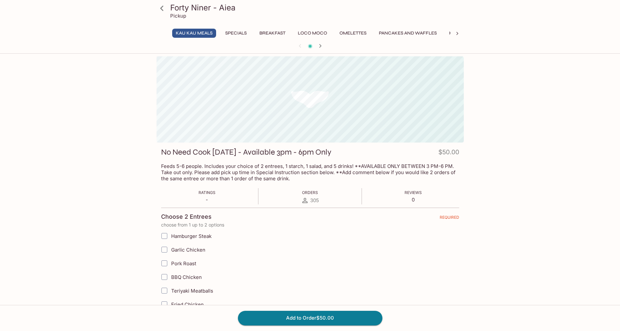  Describe the element at coordinates (310, 99) in the screenshot. I see `div: No Need Cook Today - Available 3pm - 6pm Only` at that location.